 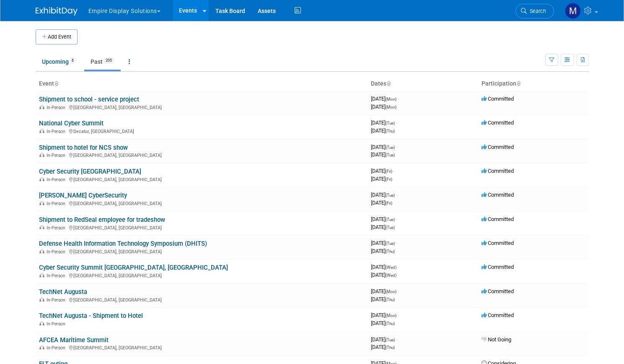 What do you see at coordinates (109, 61) in the screenshot?
I see `span: 205` at bounding box center [109, 61].